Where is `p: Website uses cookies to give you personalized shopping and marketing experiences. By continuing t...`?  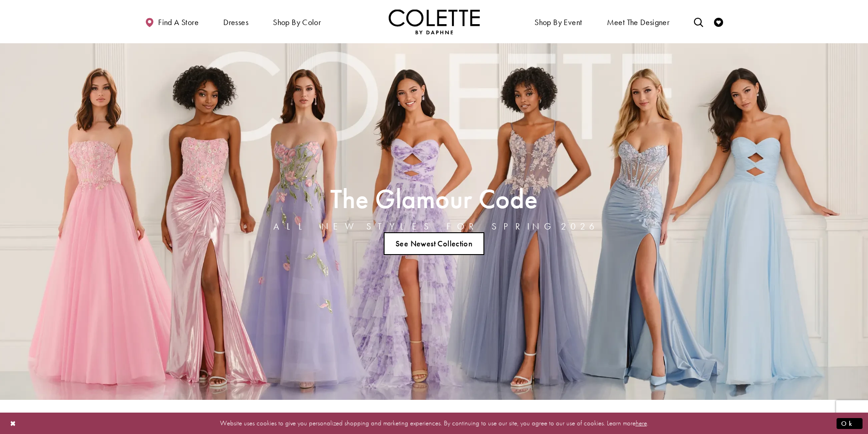
p: Website uses cookies to give you personalized shopping and marketing experiences. By continuing t... is located at coordinates (434, 424).